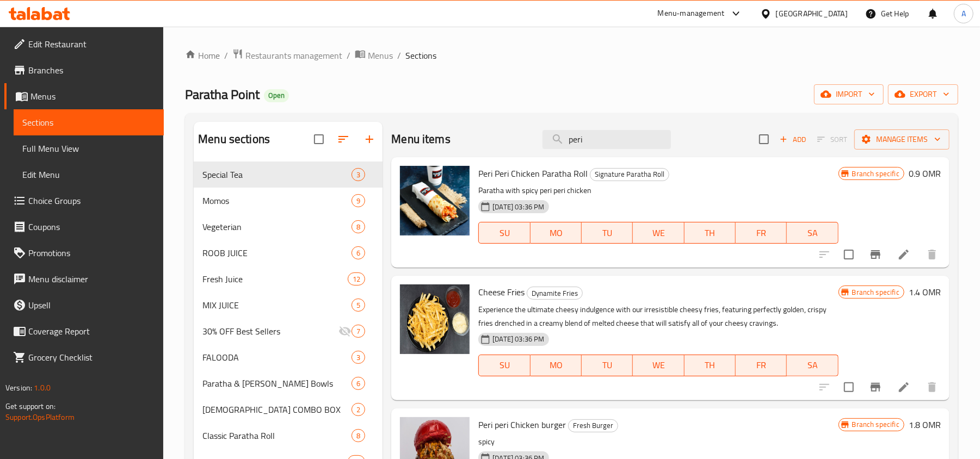 This screenshot has height=459, width=980. I want to click on p: Experience the ultimate cheesy indulgence with our irresistible cheesy fries, featuring perfectly..., so click(658, 316).